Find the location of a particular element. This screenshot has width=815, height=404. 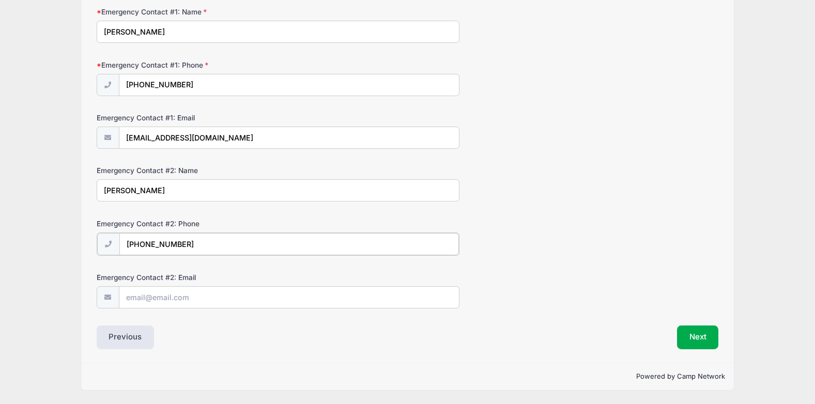

label: Emergency Contact #1: Phone is located at coordinates (200, 65).